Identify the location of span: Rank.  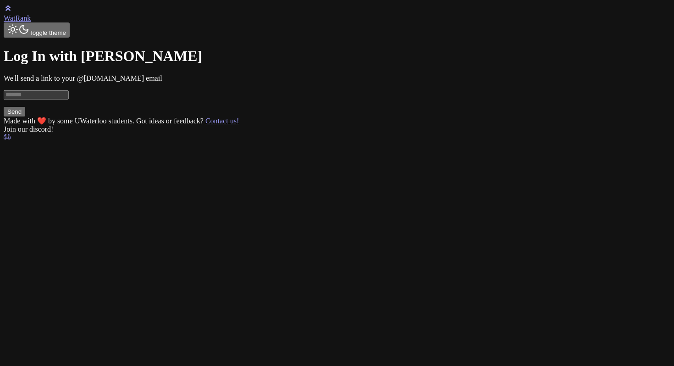
(23, 18).